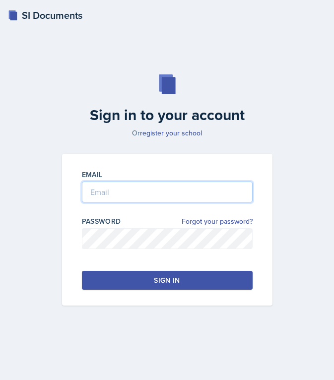  What do you see at coordinates (92, 175) in the screenshot?
I see `label: Email` at bounding box center [92, 175].